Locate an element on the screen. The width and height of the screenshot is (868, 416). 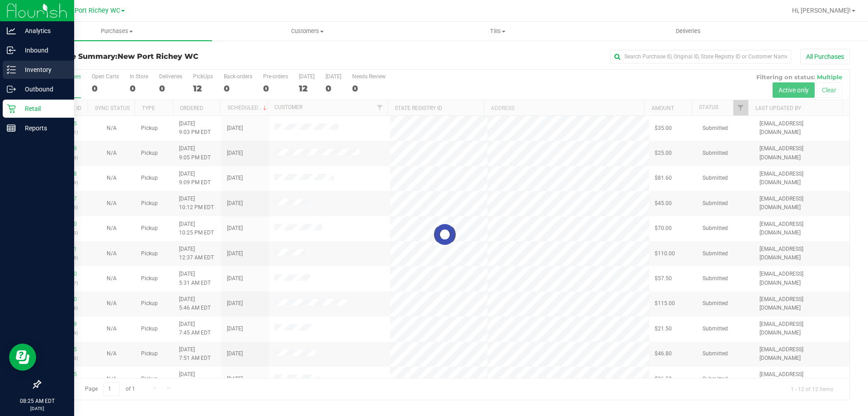
p: 08:25 AM EDT is located at coordinates (37, 401).